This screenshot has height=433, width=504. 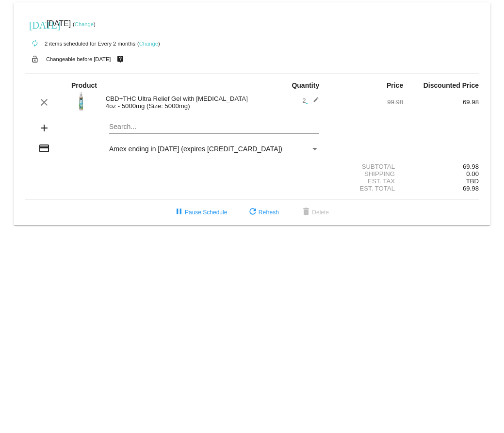 What do you see at coordinates (365, 181) in the screenshot?
I see `div: Est. Tax` at bounding box center [365, 181].